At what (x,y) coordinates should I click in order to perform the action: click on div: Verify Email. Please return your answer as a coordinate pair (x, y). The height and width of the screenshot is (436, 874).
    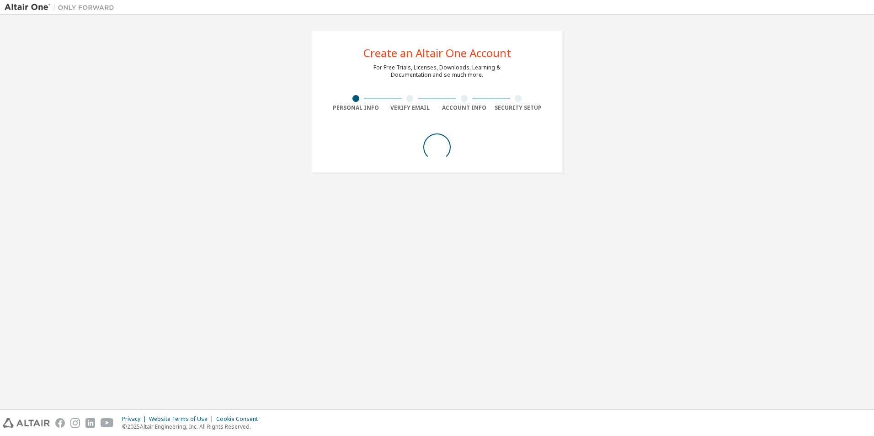
    Looking at the image, I should click on (410, 108).